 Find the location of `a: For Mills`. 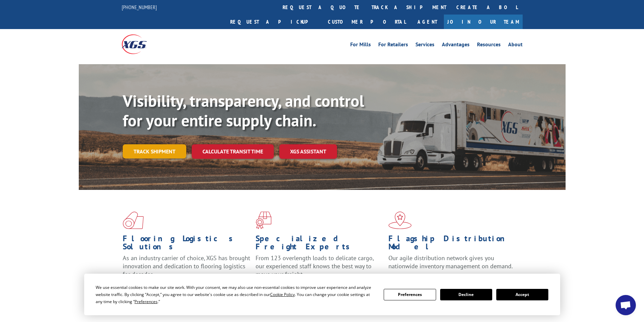

a: For Mills is located at coordinates (360, 45).